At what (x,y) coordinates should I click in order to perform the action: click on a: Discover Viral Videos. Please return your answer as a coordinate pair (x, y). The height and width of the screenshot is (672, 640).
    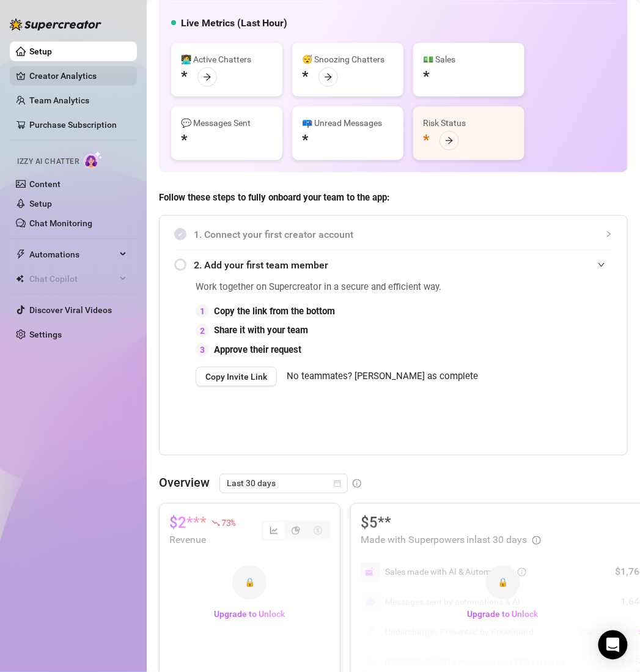
    Looking at the image, I should click on (70, 310).